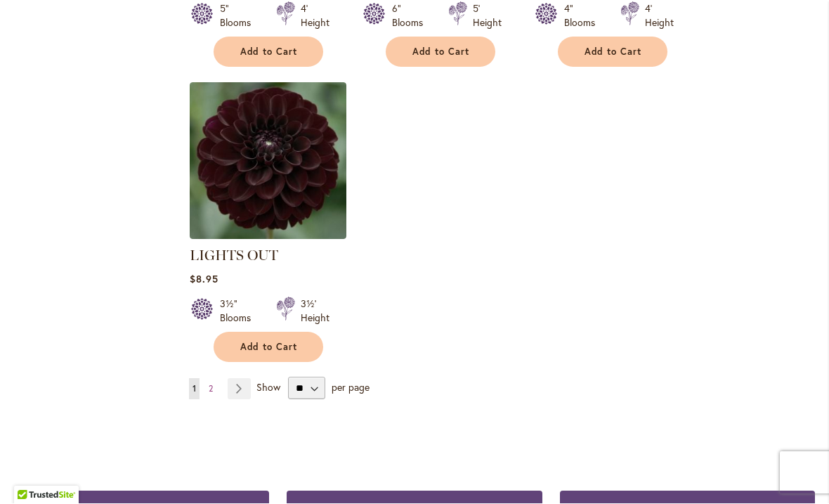 This screenshot has height=504, width=829. What do you see at coordinates (412, 16) in the screenshot?
I see `div: 6" Blooms` at bounding box center [412, 16].